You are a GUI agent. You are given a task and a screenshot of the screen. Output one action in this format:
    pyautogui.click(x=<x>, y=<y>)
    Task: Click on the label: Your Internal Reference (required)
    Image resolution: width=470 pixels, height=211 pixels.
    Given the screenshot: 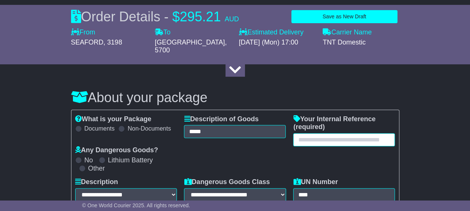 What is the action you would take?
    pyautogui.click(x=344, y=123)
    